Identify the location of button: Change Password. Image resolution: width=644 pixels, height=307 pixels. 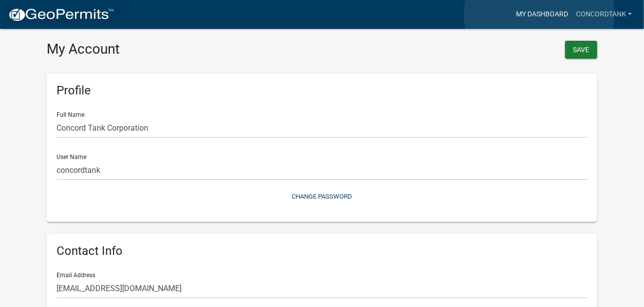
(322, 196).